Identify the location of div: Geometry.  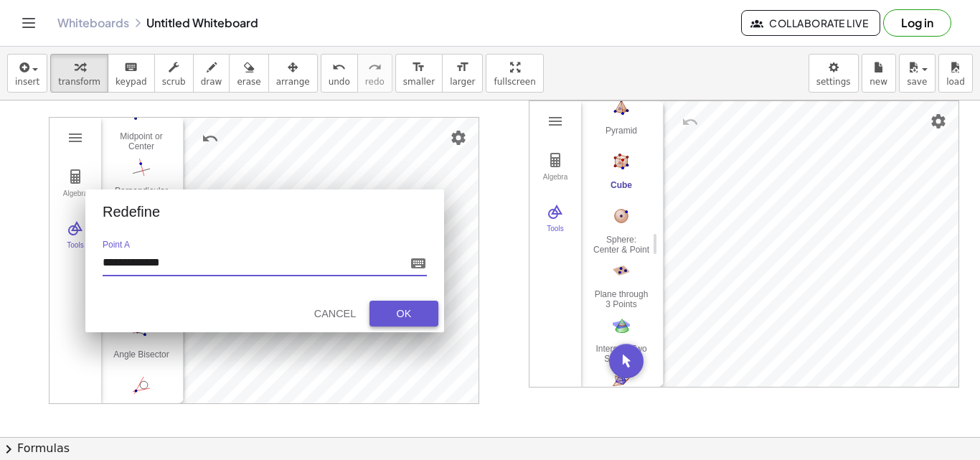
(264, 261).